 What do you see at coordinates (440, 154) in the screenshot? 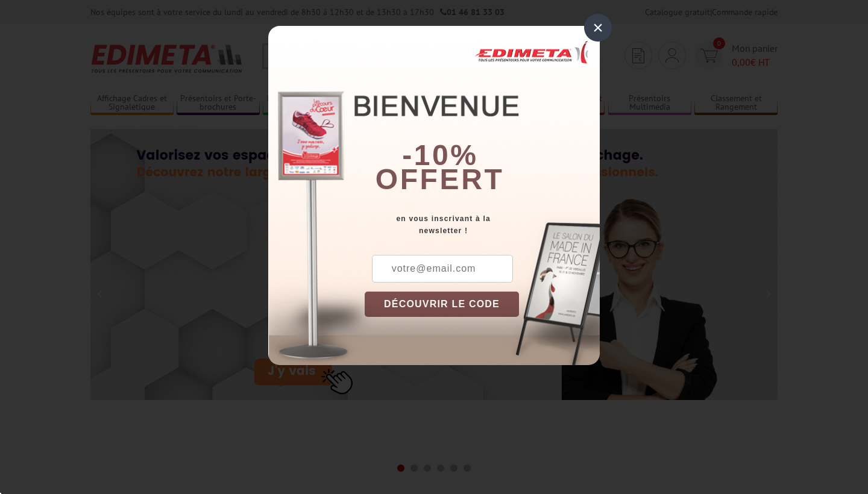
I see `b: -10%` at bounding box center [440, 154].